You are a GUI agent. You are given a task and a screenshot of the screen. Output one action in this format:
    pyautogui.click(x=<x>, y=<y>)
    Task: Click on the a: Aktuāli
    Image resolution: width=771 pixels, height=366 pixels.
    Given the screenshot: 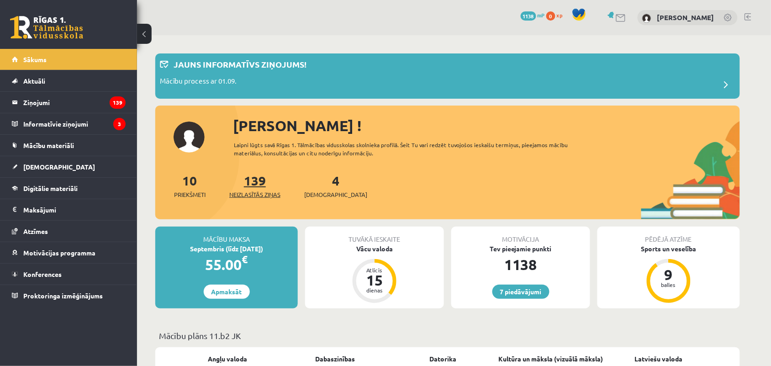 What is the action you would take?
    pyautogui.click(x=69, y=81)
    